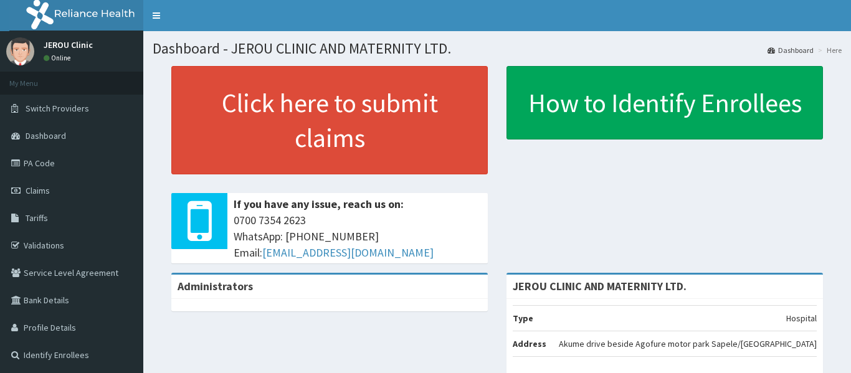 Image resolution: width=851 pixels, height=373 pixels. Describe the element at coordinates (57, 108) in the screenshot. I see `span: Switch Providers` at that location.